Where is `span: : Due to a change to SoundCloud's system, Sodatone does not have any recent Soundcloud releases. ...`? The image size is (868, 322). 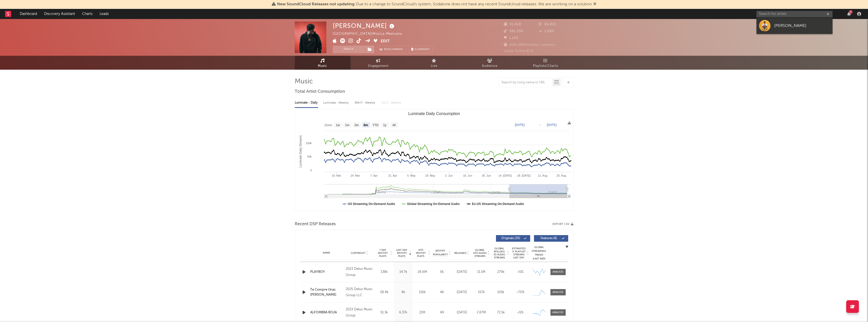
span: : Due to a change to SoundCloud's system, Sodatone does not have any recent Soundcloud releases. ... is located at coordinates (434, 5).